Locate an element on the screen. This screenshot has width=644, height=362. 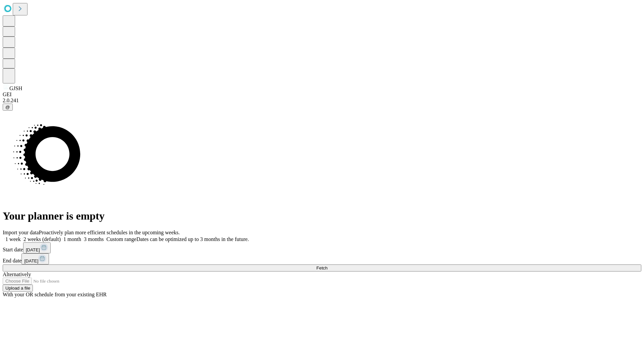
button: Fetch is located at coordinates (322, 268).